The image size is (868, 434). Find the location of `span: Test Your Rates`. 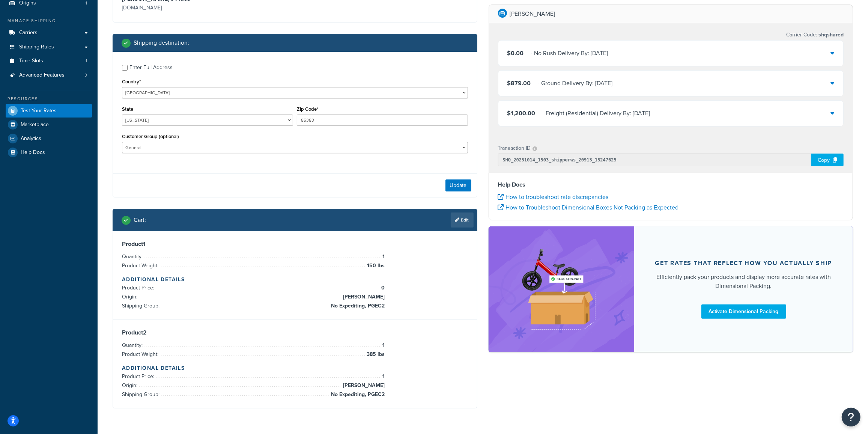

span: Test Your Rates is located at coordinates (39, 111).